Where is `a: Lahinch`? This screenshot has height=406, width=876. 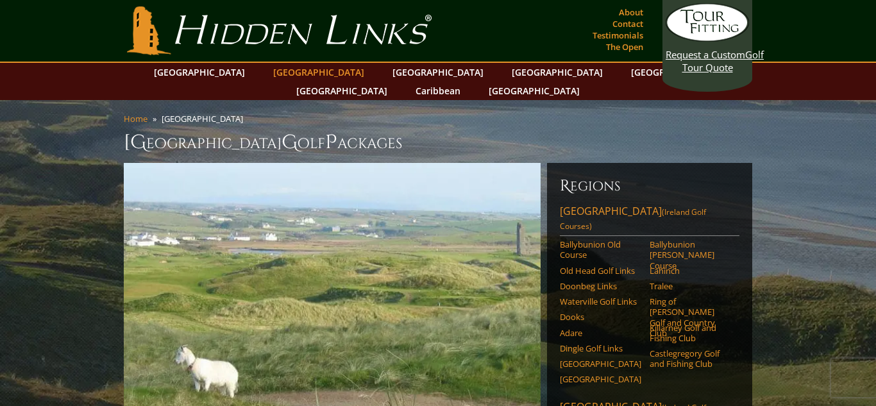 a: Lahinch is located at coordinates (690, 271).